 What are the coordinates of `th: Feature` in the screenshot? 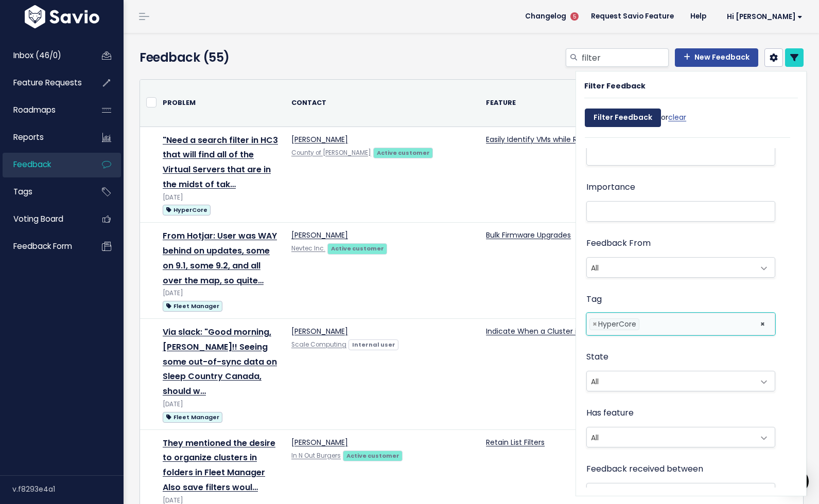 It's located at (584, 103).